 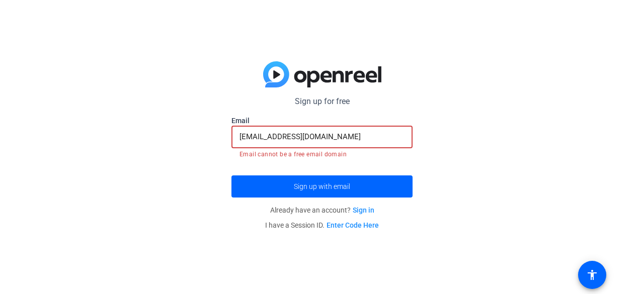 I want to click on label: Email, so click(x=322, y=121).